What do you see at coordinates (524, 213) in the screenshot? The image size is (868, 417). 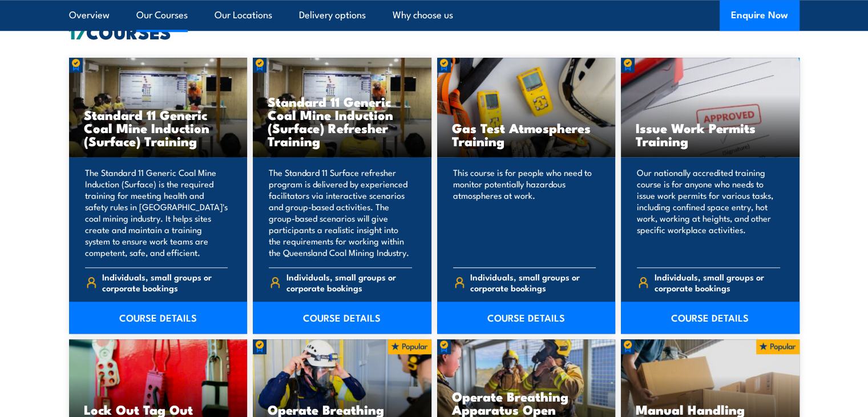 I see `p: This course is for people who need to monitor potentially hazardous atmospheres at work.` at bounding box center [524, 213].